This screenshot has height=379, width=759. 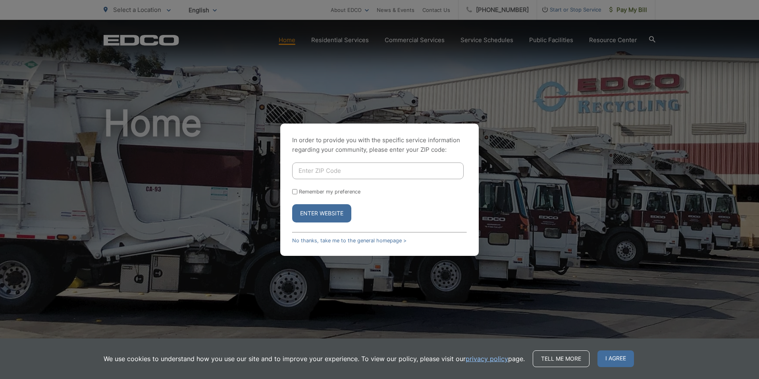 What do you see at coordinates (616, 359) in the screenshot?
I see `span: I agree` at bounding box center [616, 359].